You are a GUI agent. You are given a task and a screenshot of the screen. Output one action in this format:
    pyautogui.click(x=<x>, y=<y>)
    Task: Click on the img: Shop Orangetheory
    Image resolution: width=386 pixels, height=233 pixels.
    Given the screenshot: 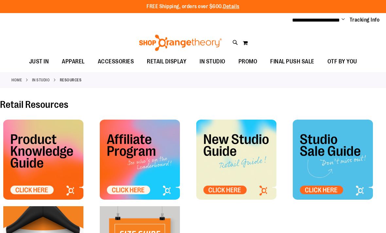 What is the action you would take?
    pyautogui.click(x=180, y=43)
    